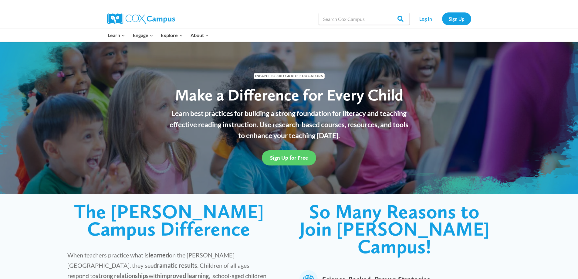  Describe the element at coordinates (141, 19) in the screenshot. I see `img: Cox Campus` at that location.